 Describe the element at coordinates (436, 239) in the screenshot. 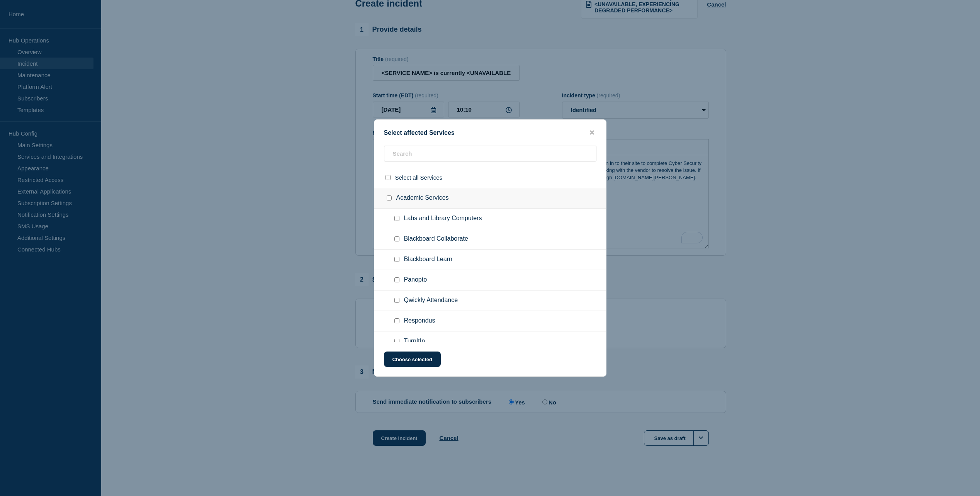

I see `span: Blackboard Collaborate` at that location.